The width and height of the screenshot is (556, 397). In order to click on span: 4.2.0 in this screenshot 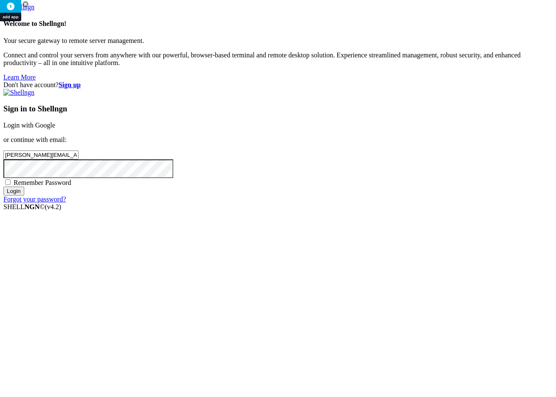, I will do `click(53, 206)`.